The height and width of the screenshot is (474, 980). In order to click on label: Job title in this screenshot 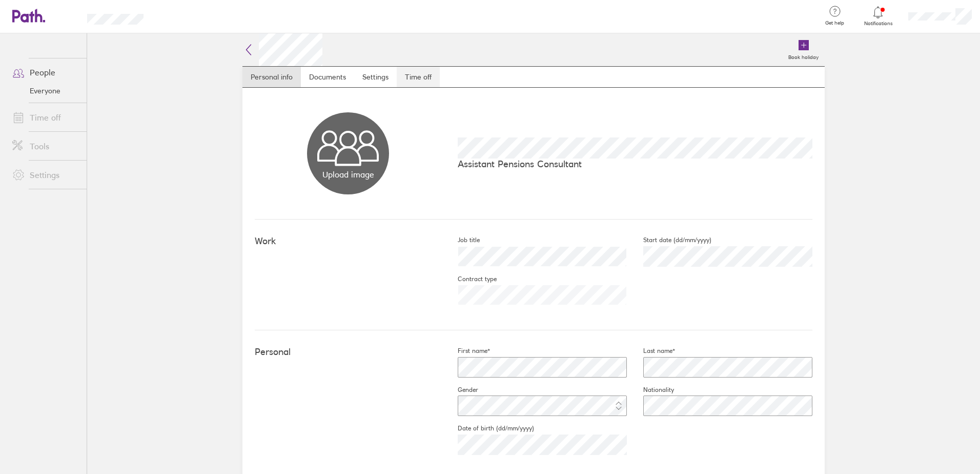, I will do `click(460, 240)`.